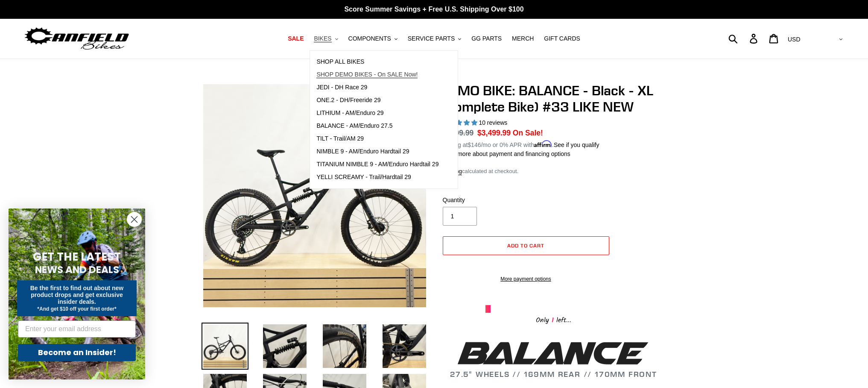  Describe the element at coordinates (377, 62) in the screenshot. I see `a: SHOP ALL BIKES` at that location.